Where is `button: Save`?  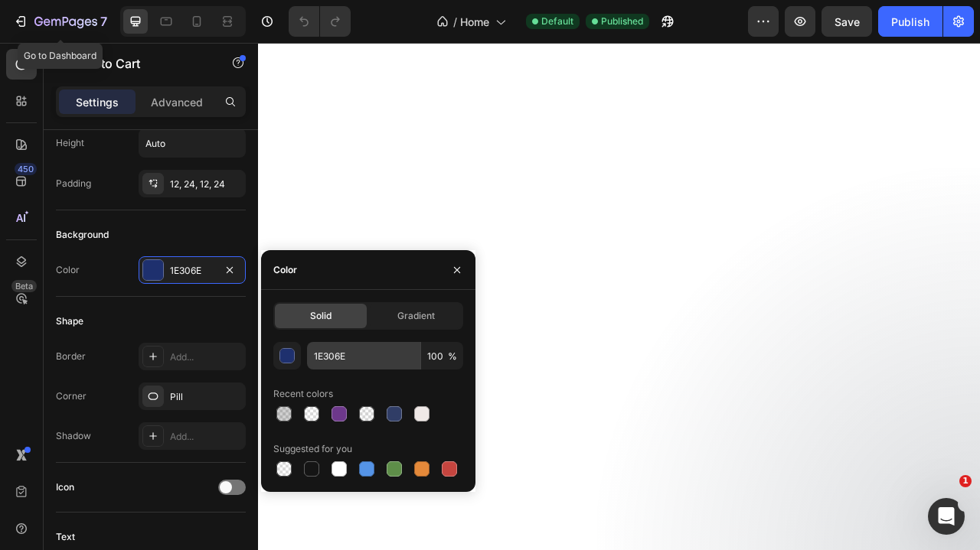
button: Save is located at coordinates (846, 22).